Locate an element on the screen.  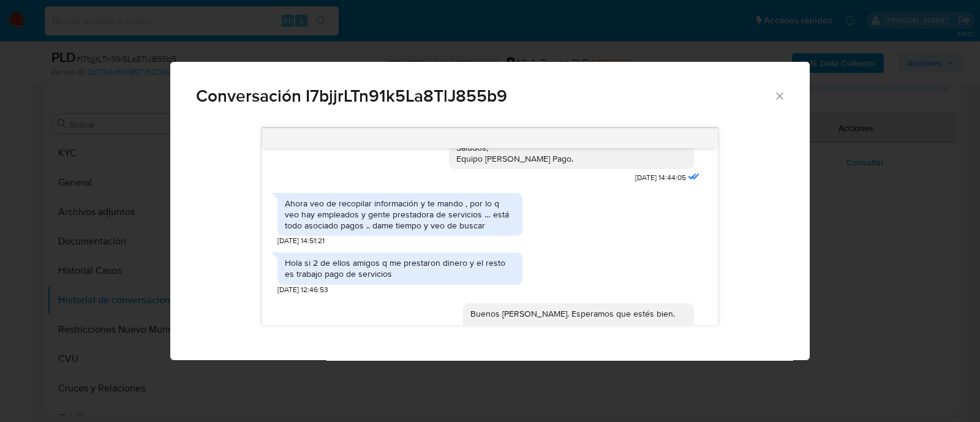
button: Cerrar is located at coordinates (779, 96).